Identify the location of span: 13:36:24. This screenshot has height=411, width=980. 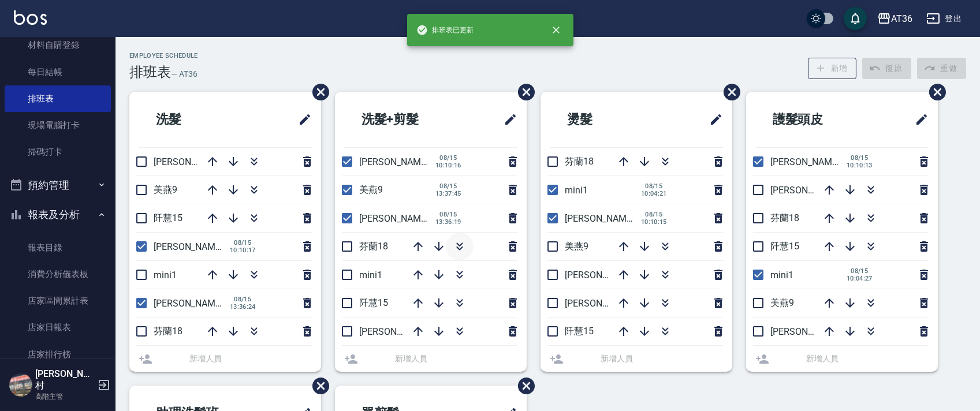
(243, 307).